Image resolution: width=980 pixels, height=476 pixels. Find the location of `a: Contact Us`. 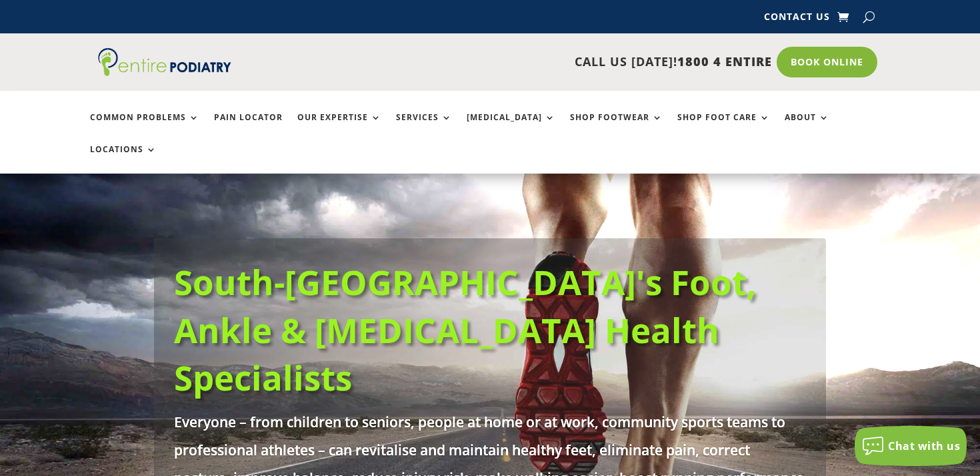

a: Contact Us is located at coordinates (796, 19).